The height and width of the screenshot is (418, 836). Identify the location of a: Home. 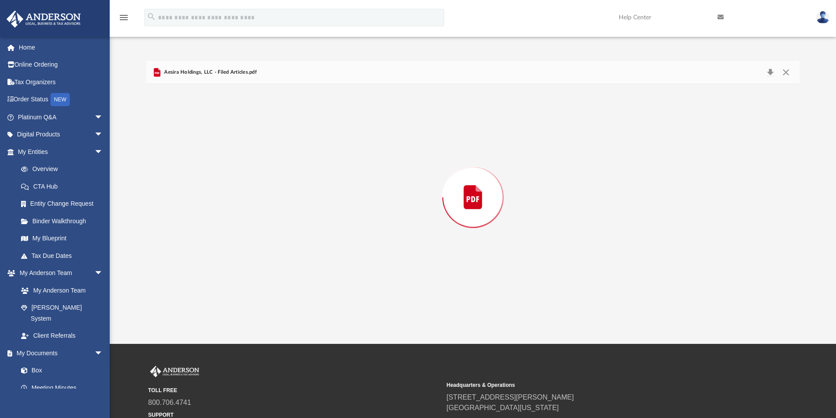
(61, 47).